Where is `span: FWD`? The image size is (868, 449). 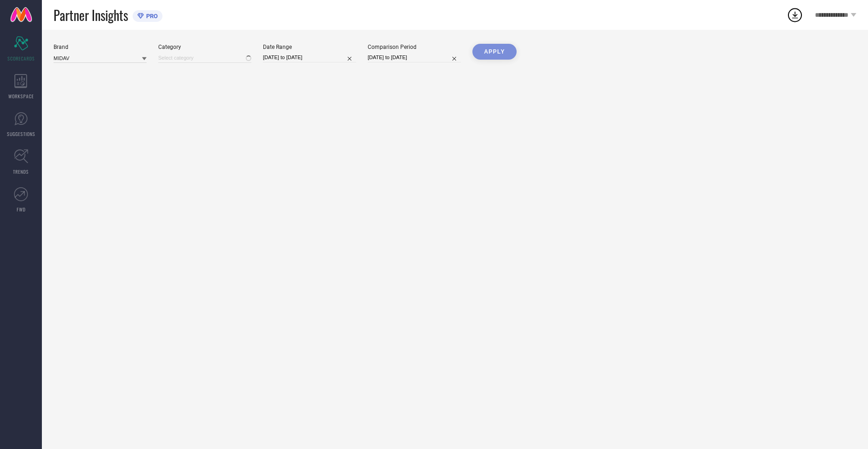
span: FWD is located at coordinates (21, 209).